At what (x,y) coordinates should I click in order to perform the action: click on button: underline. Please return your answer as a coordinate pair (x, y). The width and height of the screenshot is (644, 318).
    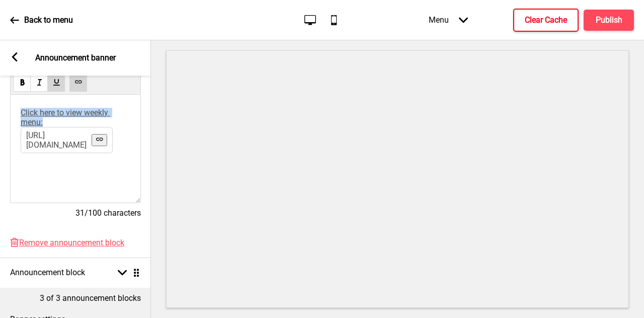
    Looking at the image, I should click on (56, 83).